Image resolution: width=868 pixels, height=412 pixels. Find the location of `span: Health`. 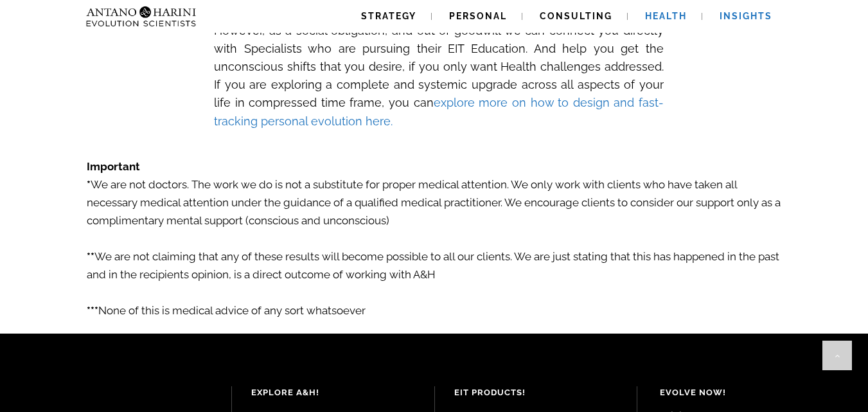

span: Health is located at coordinates (666, 16).